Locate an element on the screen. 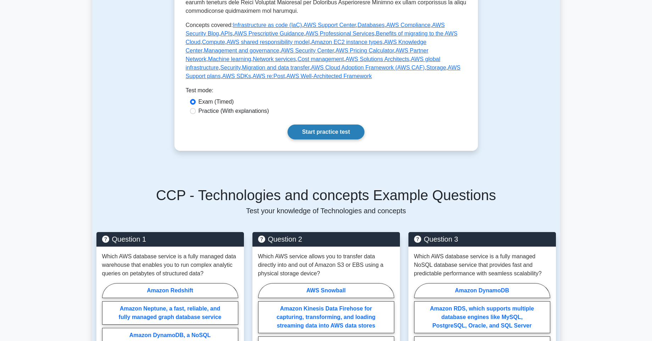  a: Security is located at coordinates (230, 67).